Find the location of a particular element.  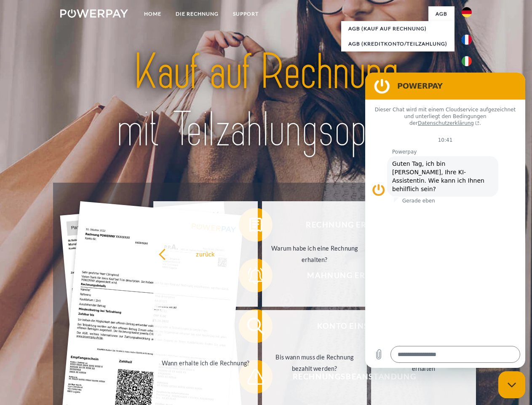

div: Bis wann muss die Rechnung bezahlt werden? is located at coordinates (315, 363).